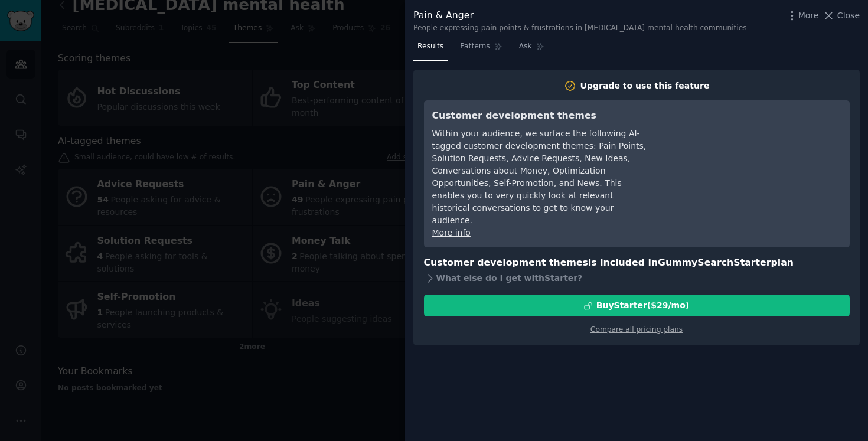 The image size is (868, 441). I want to click on a: Ask, so click(531, 49).